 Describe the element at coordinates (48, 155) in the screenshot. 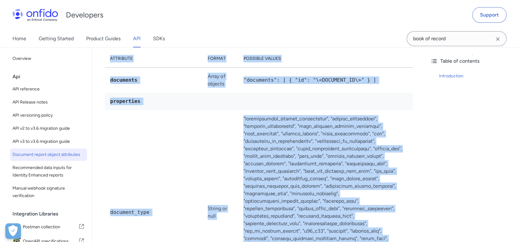

I see `a: Document report object attributes` at that location.